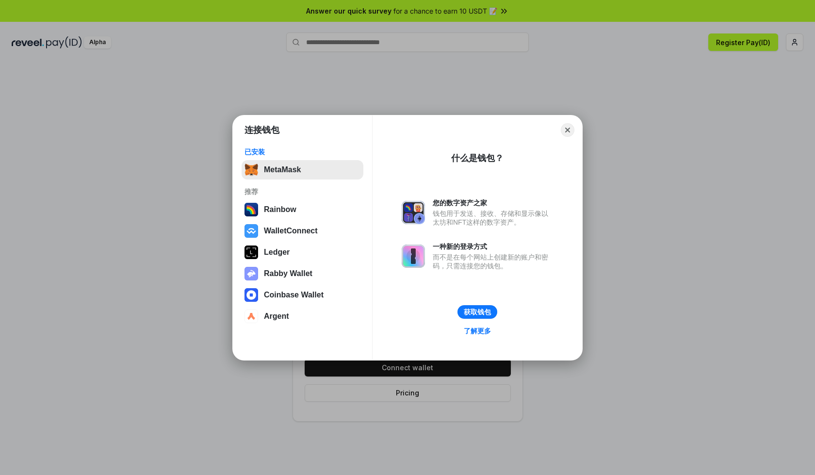  What do you see at coordinates (251, 210) in the screenshot?
I see `img: svg+xml,%3Csvg%20width%3D%22120%22%20height%3D%22120%22%20viewBox%3D%220%200%20120%20120%22%20fil...` at bounding box center [251, 210].